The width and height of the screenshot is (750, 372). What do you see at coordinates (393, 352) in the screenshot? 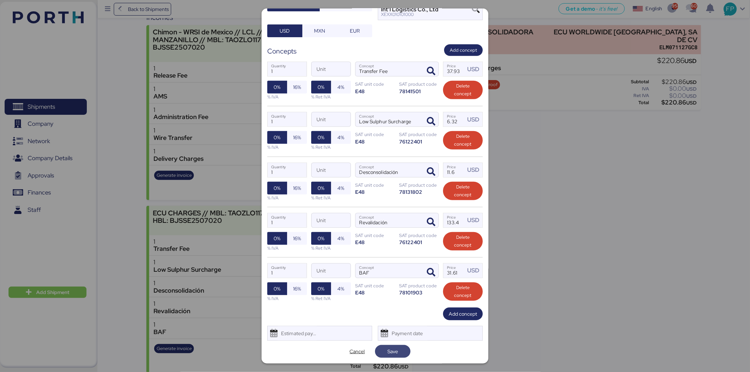
I see `button: Save` at bounding box center [393, 352].